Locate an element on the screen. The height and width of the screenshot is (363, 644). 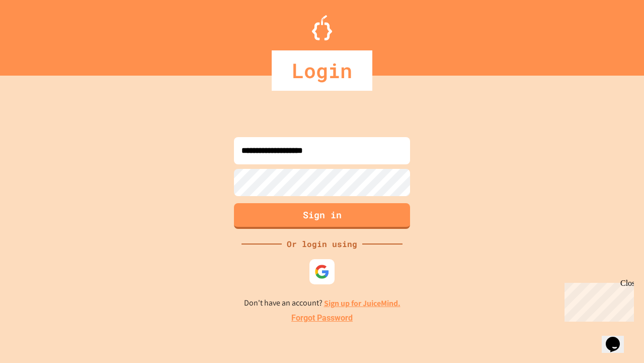
button: Sign in is located at coordinates (322, 215).